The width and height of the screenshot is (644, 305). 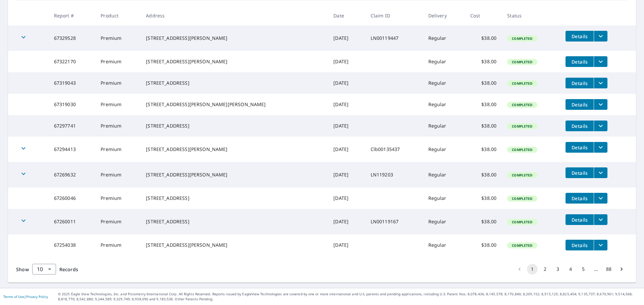 I want to click on button: detailsBtn-67294413, so click(x=579, y=147).